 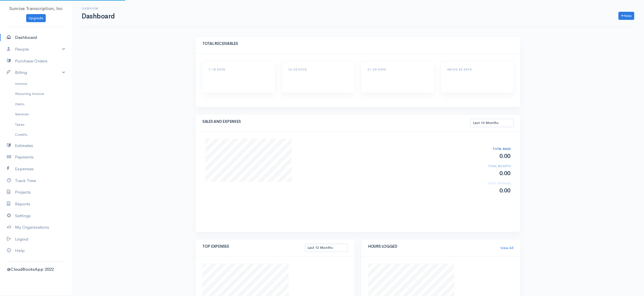 What do you see at coordinates (36, 18) in the screenshot?
I see `a: Upgrade` at bounding box center [36, 18].